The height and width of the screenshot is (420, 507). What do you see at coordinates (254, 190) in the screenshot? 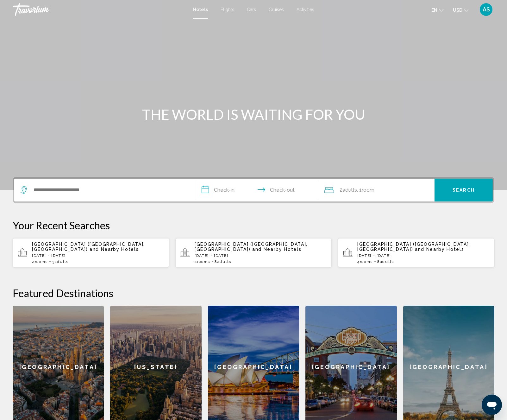
I see `div: Search widget` at bounding box center [254, 190].